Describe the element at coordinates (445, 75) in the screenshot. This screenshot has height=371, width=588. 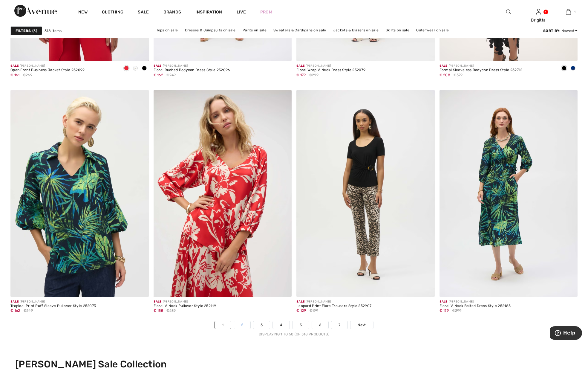
I see `span: € 208` at that location.